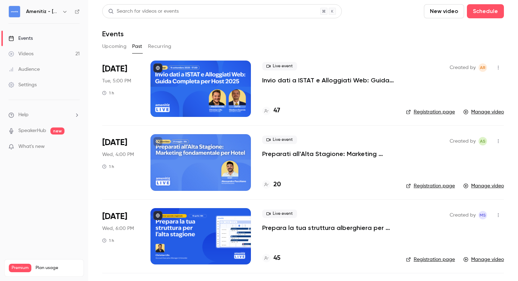  What do you see at coordinates (121, 163) in the screenshot?
I see `div: May 21 Wed, 4:00 PM (Europe/Madrid)` at bounding box center [121, 163].